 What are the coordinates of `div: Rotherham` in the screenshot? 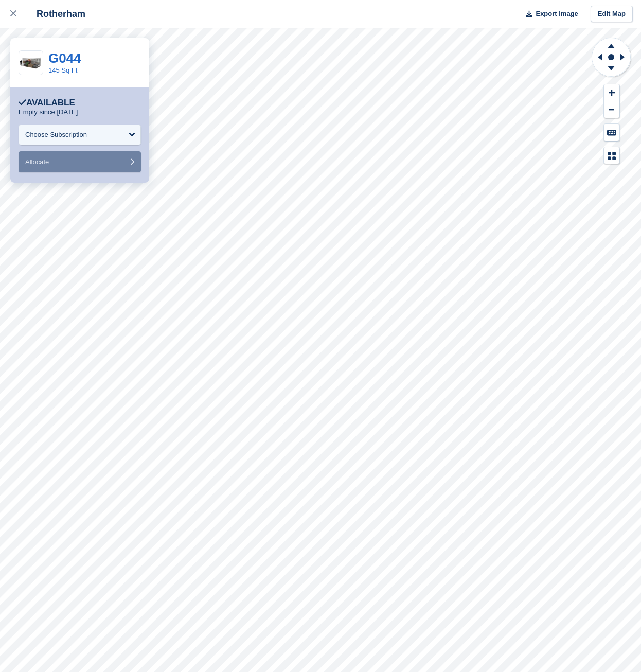 It's located at (56, 14).